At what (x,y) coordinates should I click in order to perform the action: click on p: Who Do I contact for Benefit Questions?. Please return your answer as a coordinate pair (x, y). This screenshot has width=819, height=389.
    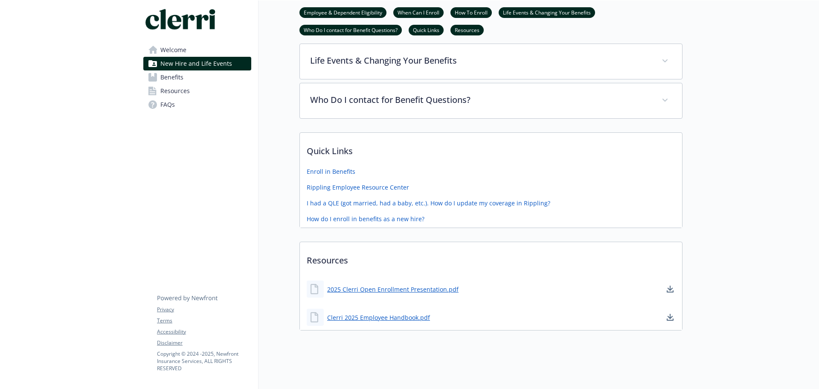
    Looking at the image, I should click on (481, 100).